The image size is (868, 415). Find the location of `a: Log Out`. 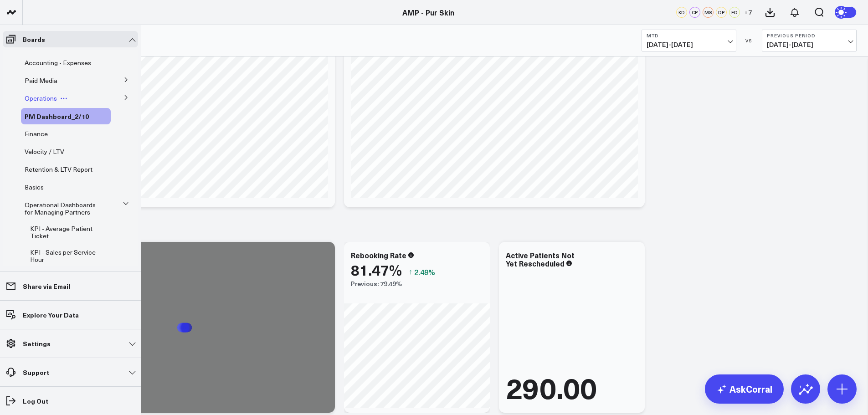

a: Log Out is located at coordinates (70, 401).